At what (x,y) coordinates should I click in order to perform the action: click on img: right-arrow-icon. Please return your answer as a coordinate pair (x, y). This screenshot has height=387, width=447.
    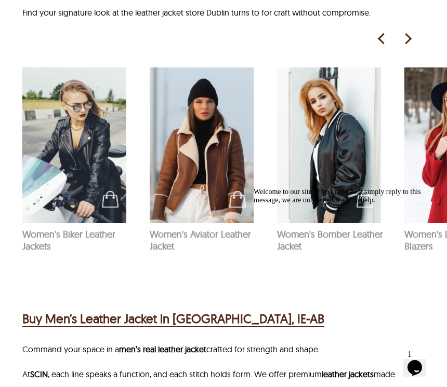
    Looking at the image, I should click on (407, 39).